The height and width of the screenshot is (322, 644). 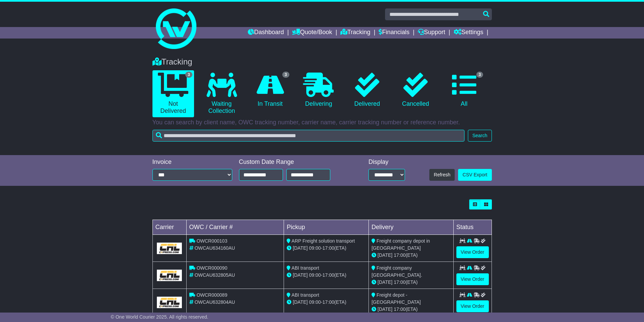 What do you see at coordinates (416, 90) in the screenshot?
I see `a: Cancelled` at bounding box center [416, 90].